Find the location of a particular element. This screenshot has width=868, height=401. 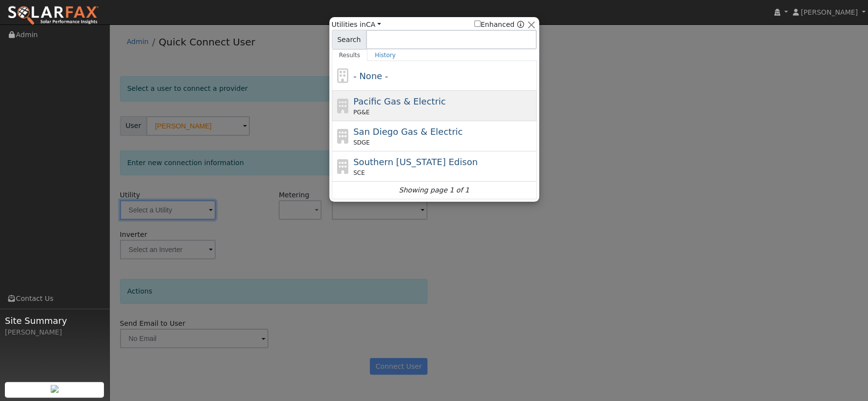

span: Show enhanced providers is located at coordinates (499, 24).